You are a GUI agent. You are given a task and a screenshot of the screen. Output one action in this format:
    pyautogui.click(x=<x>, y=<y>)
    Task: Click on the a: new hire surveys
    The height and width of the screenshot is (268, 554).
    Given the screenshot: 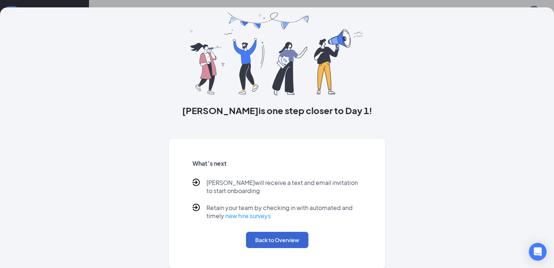 What is the action you would take?
    pyautogui.click(x=248, y=216)
    